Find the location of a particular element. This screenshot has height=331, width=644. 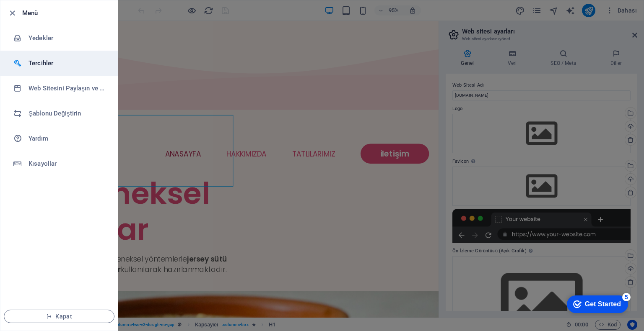

h6: Menü is located at coordinates (67, 13).